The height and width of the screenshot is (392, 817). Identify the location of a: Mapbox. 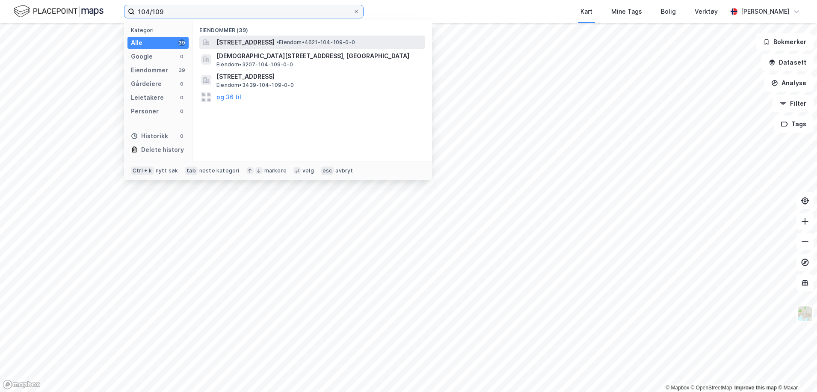
(677, 387).